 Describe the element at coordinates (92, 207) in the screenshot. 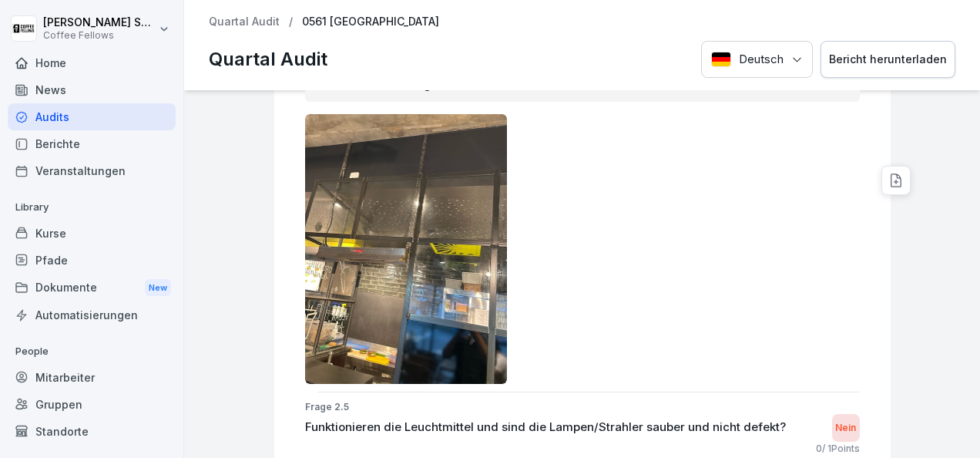

I see `p: Library` at that location.